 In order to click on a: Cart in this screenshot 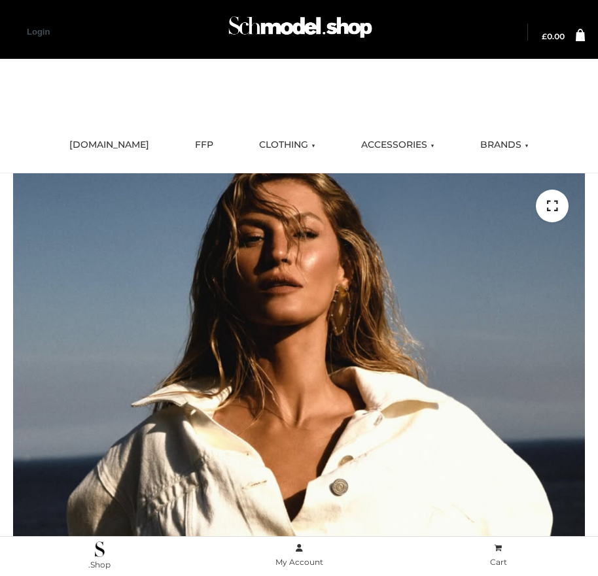, I will do `click(498, 555)`.